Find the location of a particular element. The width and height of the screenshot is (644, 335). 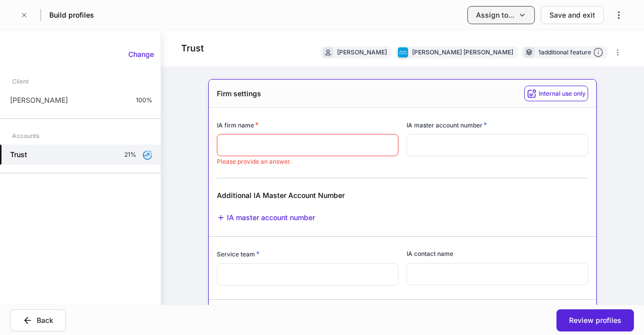

div: Save and exit is located at coordinates (572, 15).